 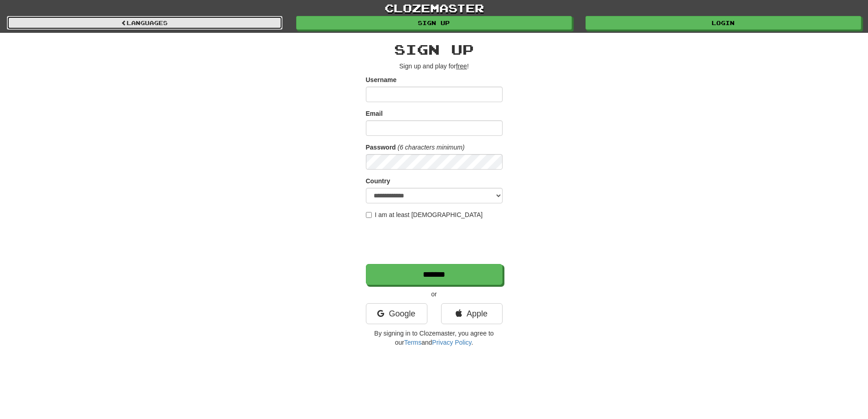 What do you see at coordinates (434, 294) in the screenshot?
I see `p: or` at bounding box center [434, 294].